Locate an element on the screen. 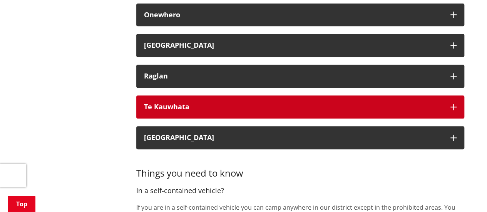  div: Raglan is located at coordinates (294, 76).